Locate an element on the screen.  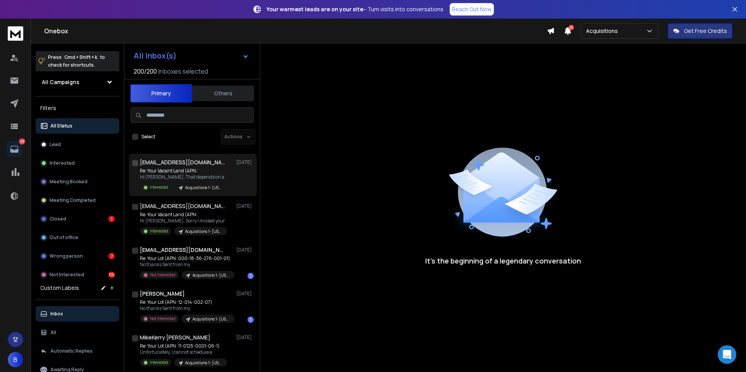
p: It’s the beginning of a legendary conversation is located at coordinates (503, 261).